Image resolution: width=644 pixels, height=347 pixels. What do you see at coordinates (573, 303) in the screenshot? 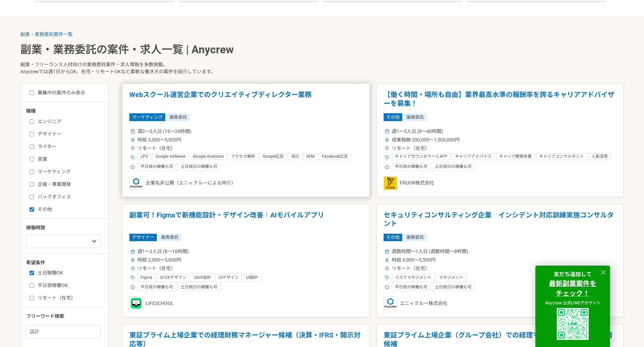
I see `span: Anycrew 公式LINEアカウント` at bounding box center [573, 303].